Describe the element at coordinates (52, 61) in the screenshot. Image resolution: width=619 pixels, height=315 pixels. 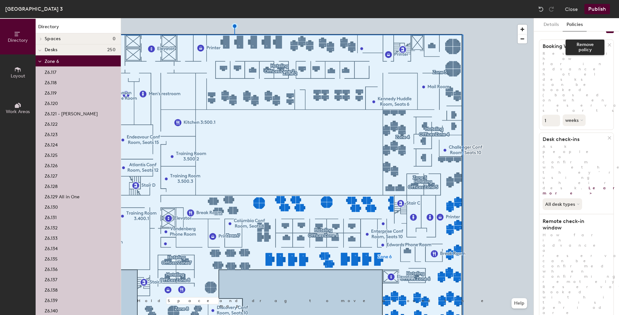
I see `span: Zone 6` at that location.